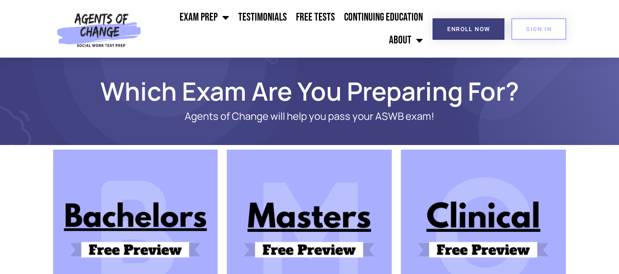 This screenshot has width=619, height=274. What do you see at coordinates (539, 29) in the screenshot?
I see `a: SIGN IN` at bounding box center [539, 29].